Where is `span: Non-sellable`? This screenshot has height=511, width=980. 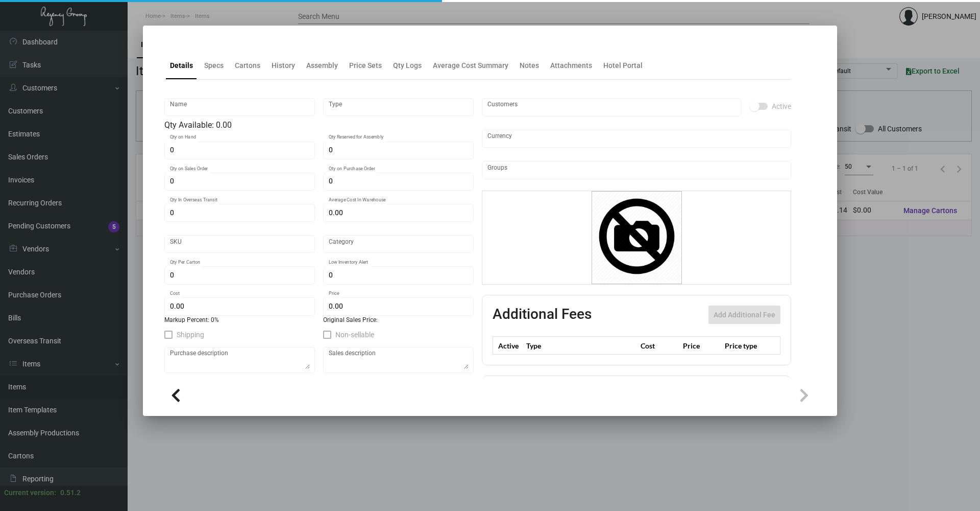 span: Non-sellable is located at coordinates (355, 335).